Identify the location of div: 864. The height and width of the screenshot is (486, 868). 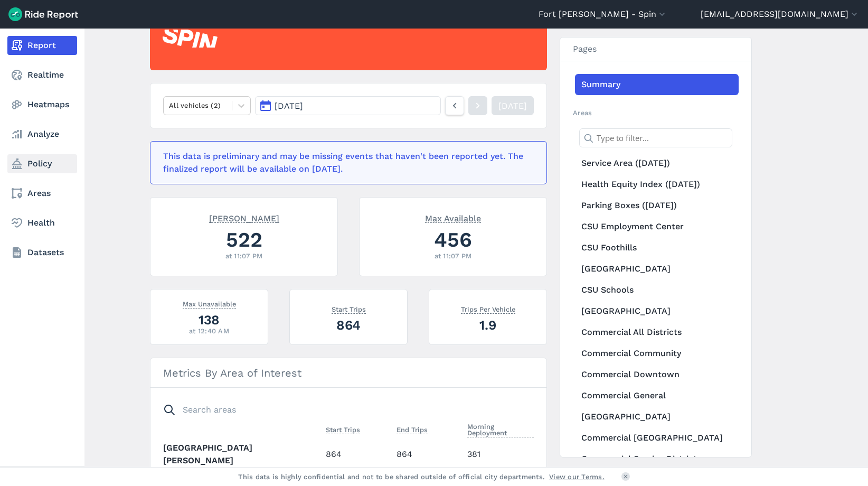
(349, 325).